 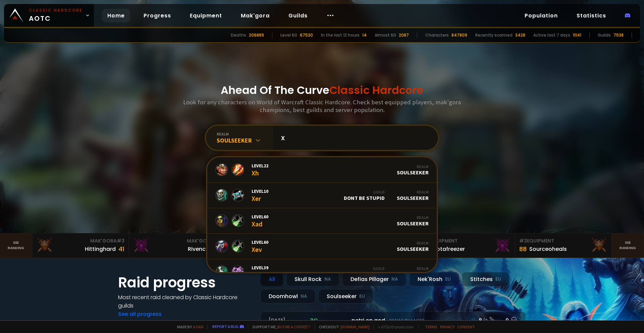 What do you see at coordinates (100, 249) in the screenshot?
I see `div: Hittinghard` at bounding box center [100, 249].